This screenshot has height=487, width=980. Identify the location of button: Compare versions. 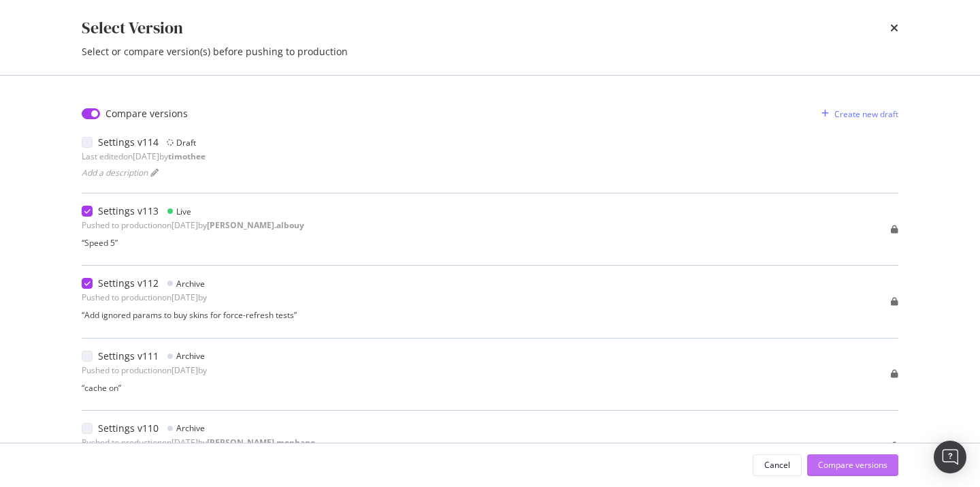
(853, 465).